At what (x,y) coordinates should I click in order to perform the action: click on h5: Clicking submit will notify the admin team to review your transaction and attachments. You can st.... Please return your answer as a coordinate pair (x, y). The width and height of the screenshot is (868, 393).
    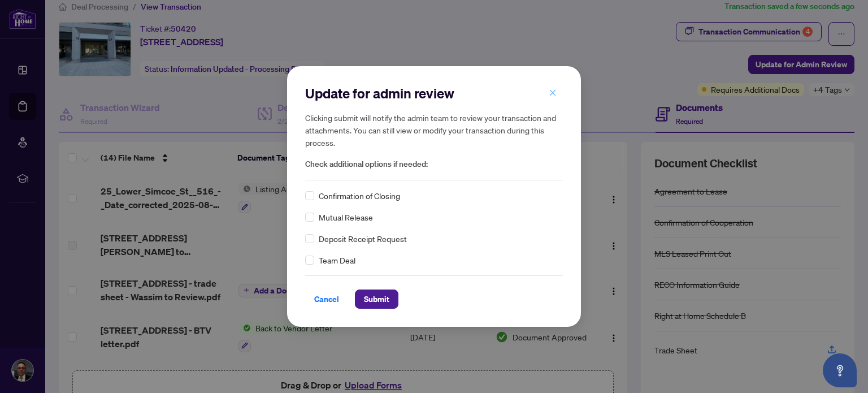
    Looking at the image, I should click on (434, 130).